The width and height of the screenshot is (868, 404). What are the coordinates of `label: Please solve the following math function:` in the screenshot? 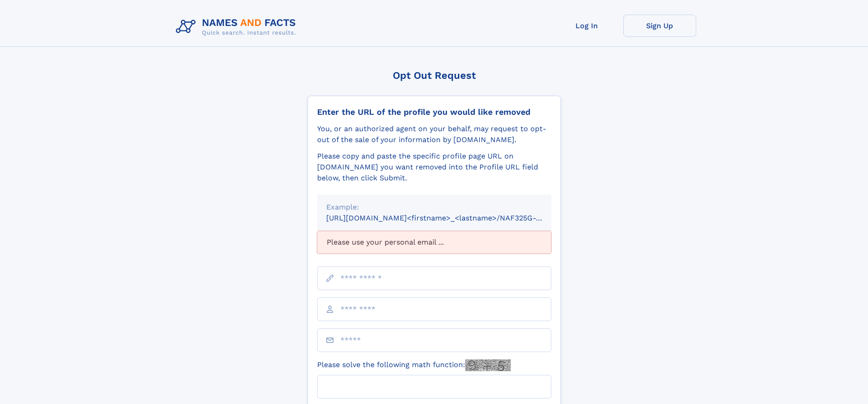 It's located at (414, 365).